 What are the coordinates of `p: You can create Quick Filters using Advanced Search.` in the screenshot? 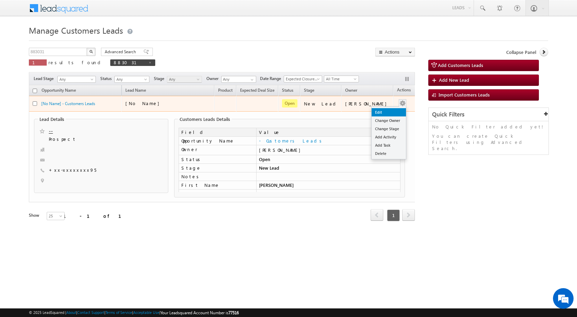 It's located at (488, 142).